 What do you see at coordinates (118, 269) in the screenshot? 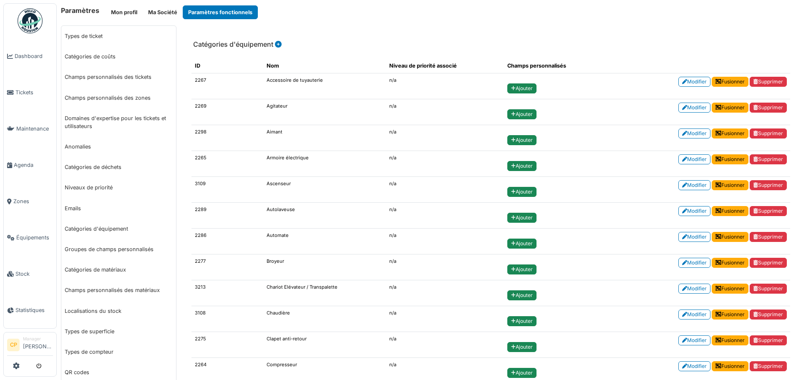
I see `a: Catégories de matériaux` at bounding box center [118, 269].